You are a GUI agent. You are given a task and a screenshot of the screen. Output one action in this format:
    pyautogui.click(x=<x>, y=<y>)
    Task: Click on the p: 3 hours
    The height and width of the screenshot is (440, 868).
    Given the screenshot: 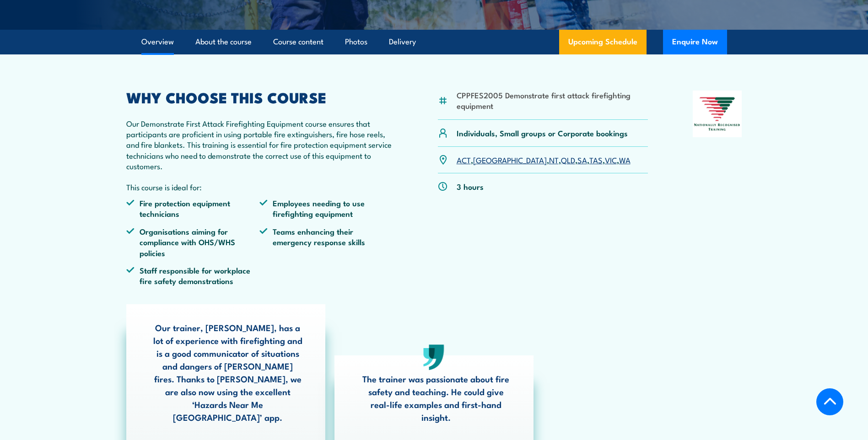 What is the action you would take?
    pyautogui.click(x=470, y=187)
    